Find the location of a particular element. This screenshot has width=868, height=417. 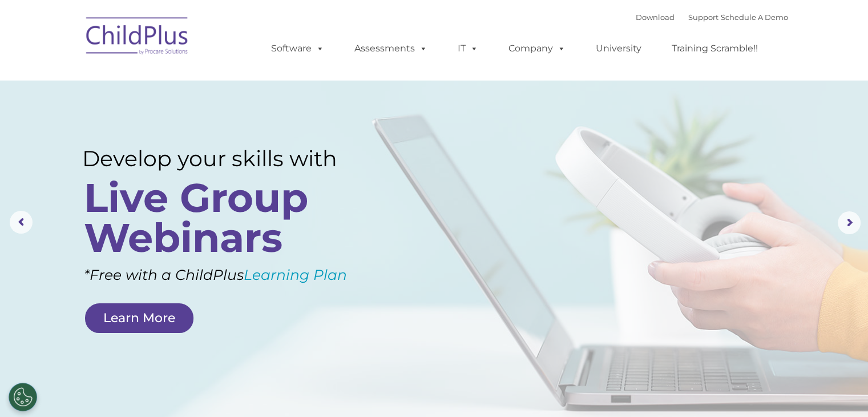

a: Assessments is located at coordinates (391, 49).